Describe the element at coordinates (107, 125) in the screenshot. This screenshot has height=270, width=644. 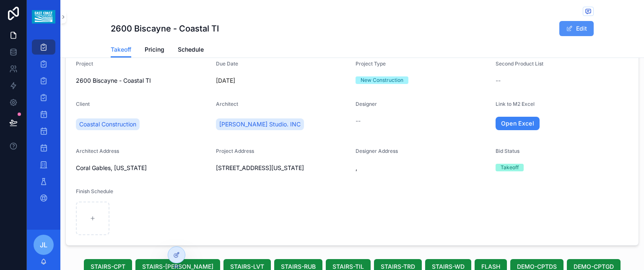
I see `a: Coastal Construction` at that location.